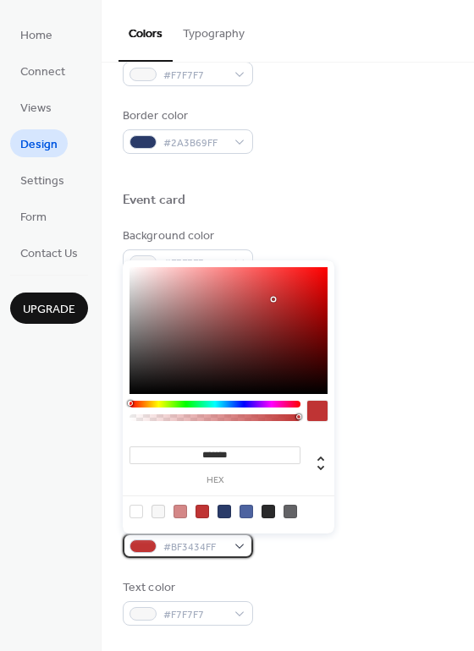 The width and height of the screenshot is (474, 651). What do you see at coordinates (180, 512) in the screenshot?
I see `div: rgb(212, 135, 135)` at bounding box center [180, 512].